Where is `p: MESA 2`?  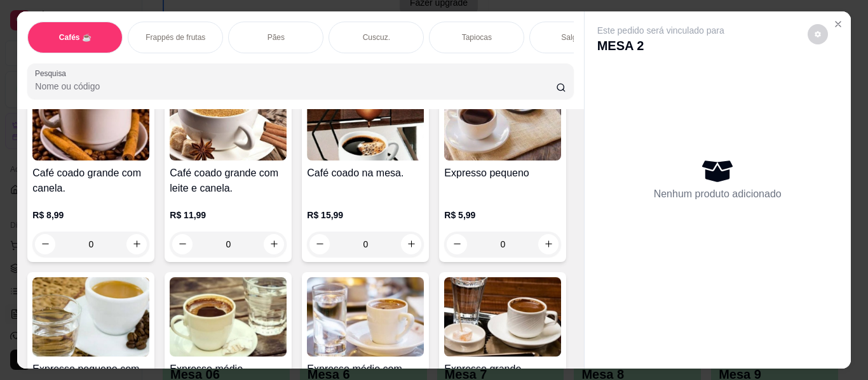 p: MESA 2 is located at coordinates (661, 46).